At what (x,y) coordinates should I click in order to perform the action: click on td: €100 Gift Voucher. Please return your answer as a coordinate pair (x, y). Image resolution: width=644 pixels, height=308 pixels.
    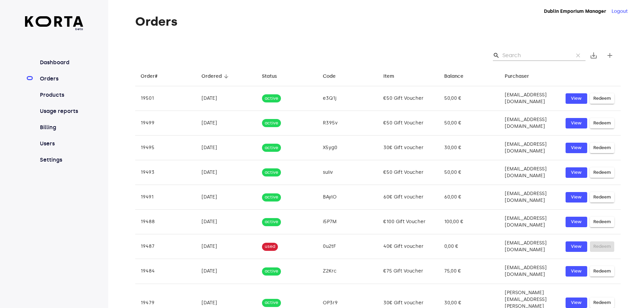
    Looking at the image, I should click on (408, 222).